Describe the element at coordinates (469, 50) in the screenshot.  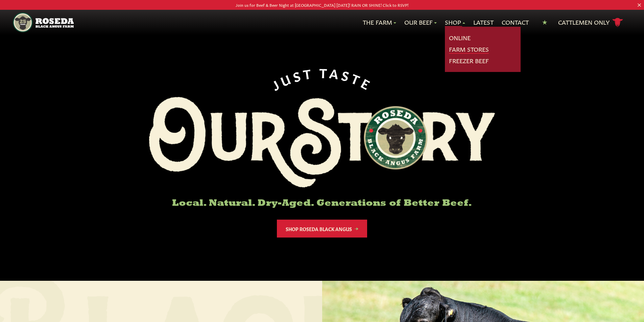
I see `a: Farm Stores` at that location.